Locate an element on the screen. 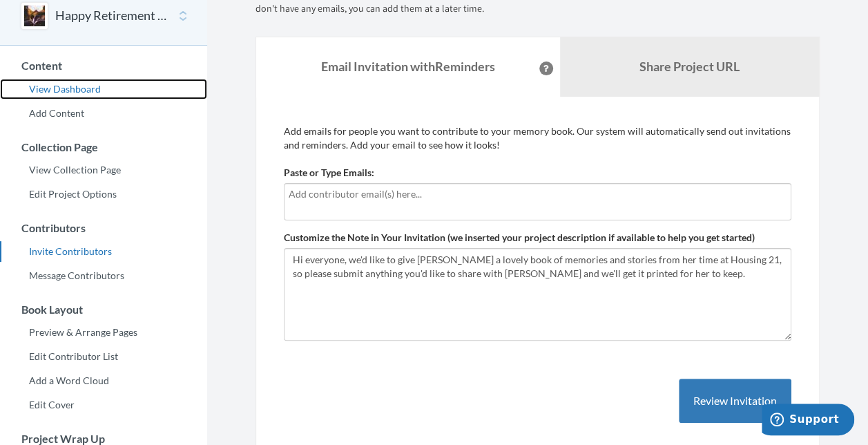 Image resolution: width=868 pixels, height=445 pixels. h3: Content is located at coordinates (104, 66).